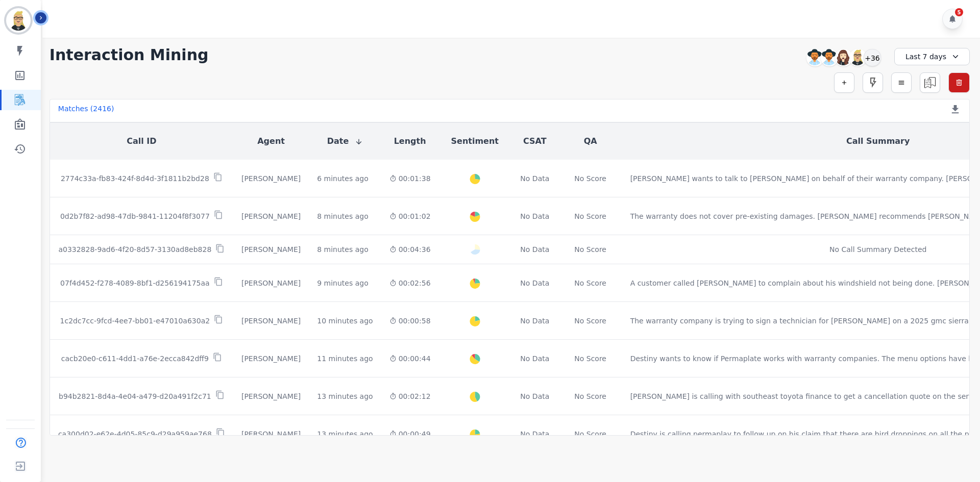  Describe the element at coordinates (19, 21) in the screenshot. I see `img: Bordered avatar` at that location.